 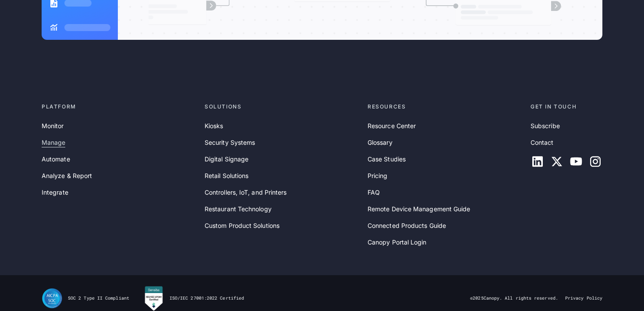 I want to click on a: Analyze & Report, so click(x=66, y=176).